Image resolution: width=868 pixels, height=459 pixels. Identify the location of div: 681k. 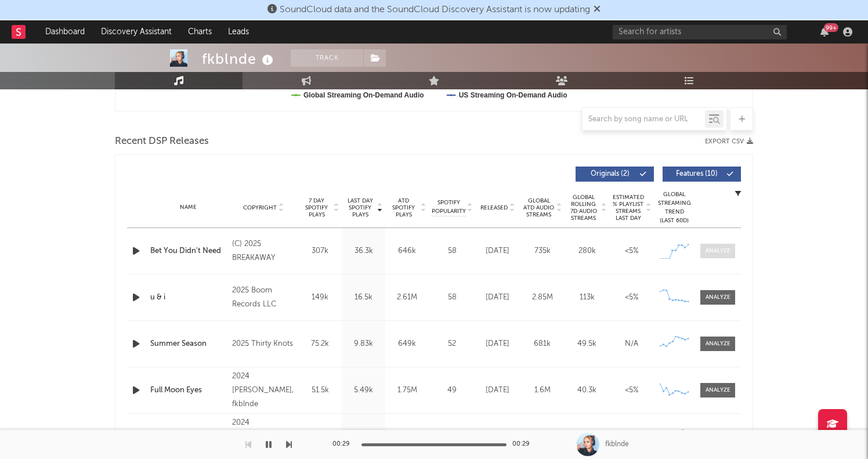
(542, 344).